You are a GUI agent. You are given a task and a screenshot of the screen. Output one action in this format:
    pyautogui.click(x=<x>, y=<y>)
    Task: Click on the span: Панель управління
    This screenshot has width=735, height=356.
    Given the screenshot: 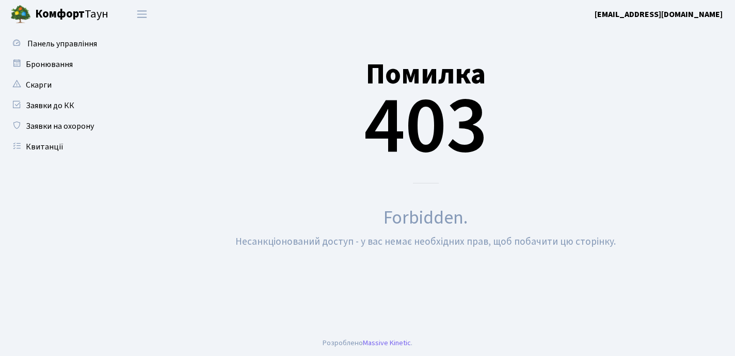 What is the action you would take?
    pyautogui.click(x=62, y=44)
    